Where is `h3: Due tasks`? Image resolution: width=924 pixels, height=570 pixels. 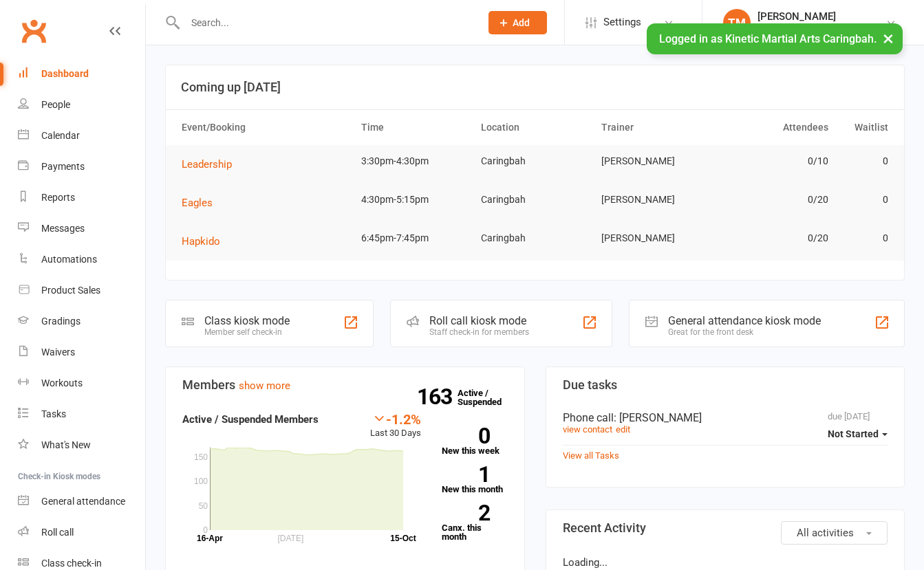 h3: Due tasks is located at coordinates (725, 386).